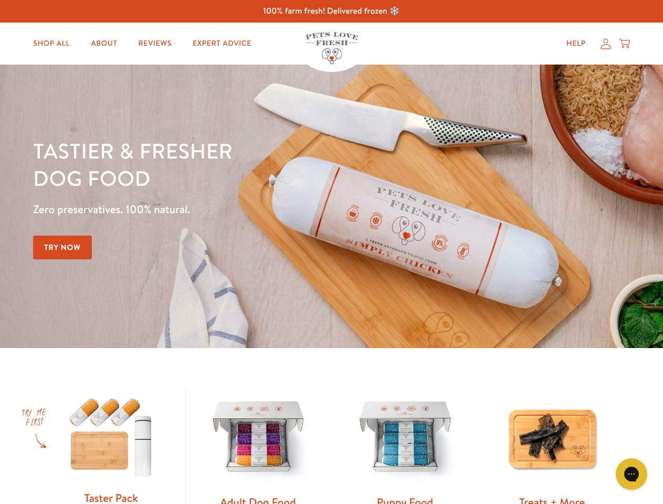 The height and width of the screenshot is (504, 663). I want to click on a: Try Now, so click(62, 247).